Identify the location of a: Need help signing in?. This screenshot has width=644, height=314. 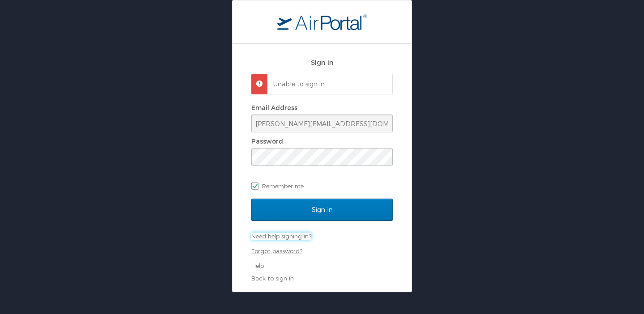
(281, 236).